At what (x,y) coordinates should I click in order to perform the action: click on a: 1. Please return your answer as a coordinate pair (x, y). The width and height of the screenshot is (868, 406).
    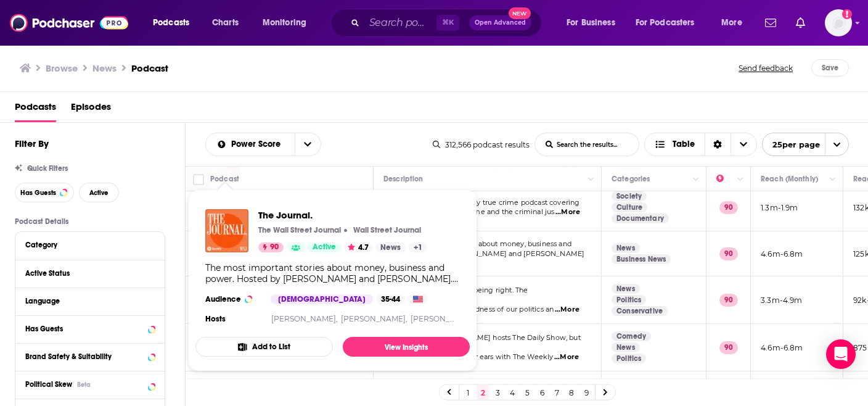
    Looking at the image, I should click on (468, 393).